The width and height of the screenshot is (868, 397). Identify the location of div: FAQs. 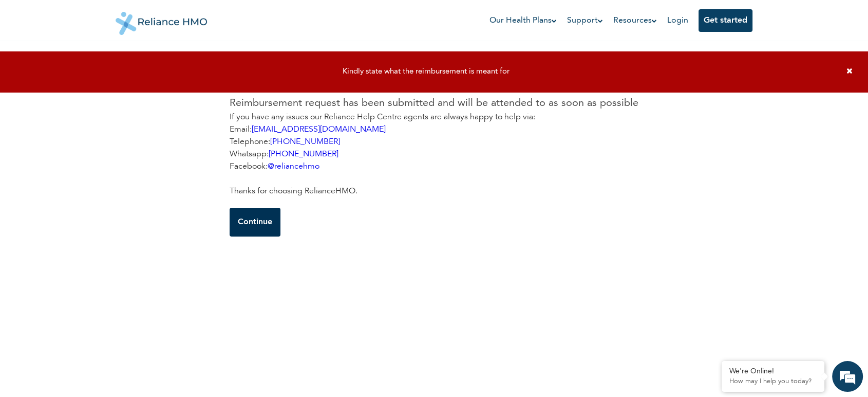
(149, 364).